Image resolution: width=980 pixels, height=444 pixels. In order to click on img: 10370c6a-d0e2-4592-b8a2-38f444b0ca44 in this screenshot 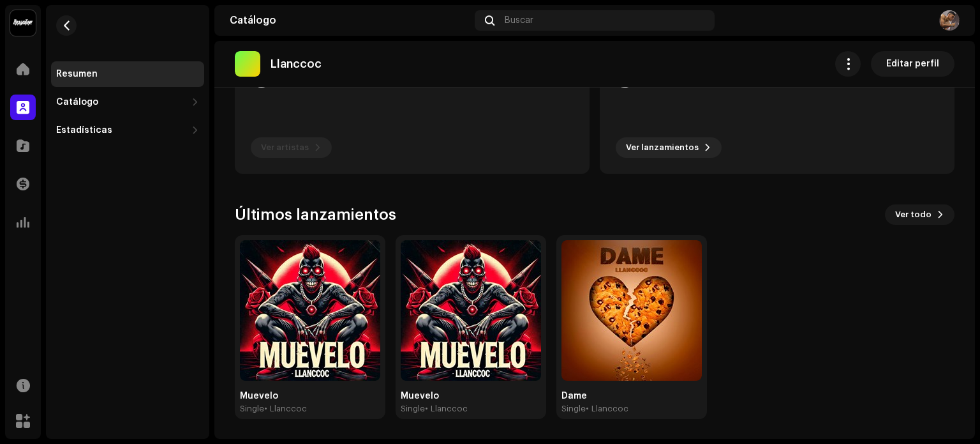, I will do `click(23, 23)`.